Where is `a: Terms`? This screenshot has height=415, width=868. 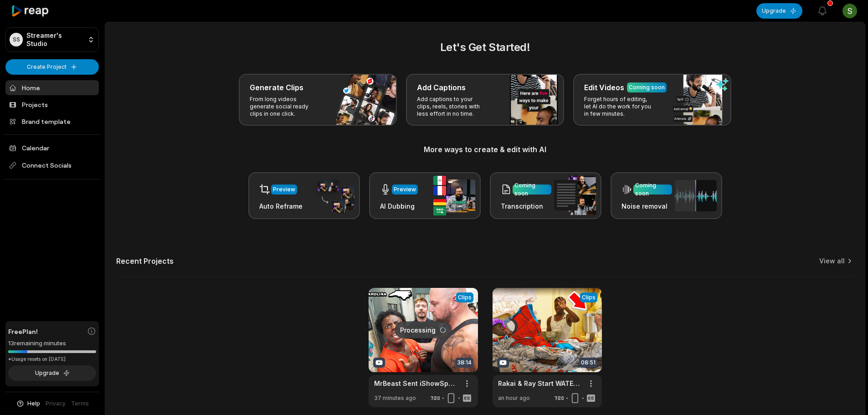 a: Terms is located at coordinates (80, 403).